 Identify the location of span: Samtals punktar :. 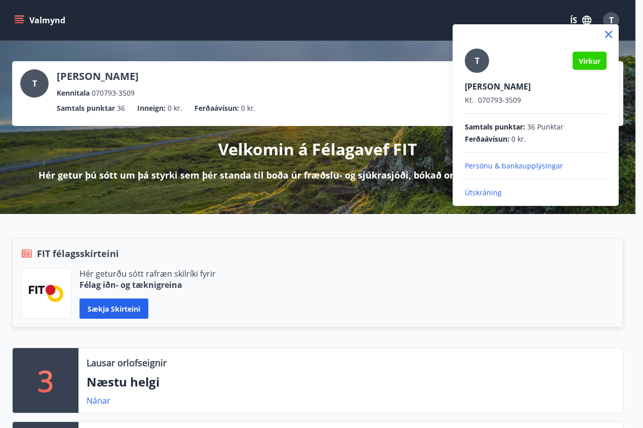
(495, 127).